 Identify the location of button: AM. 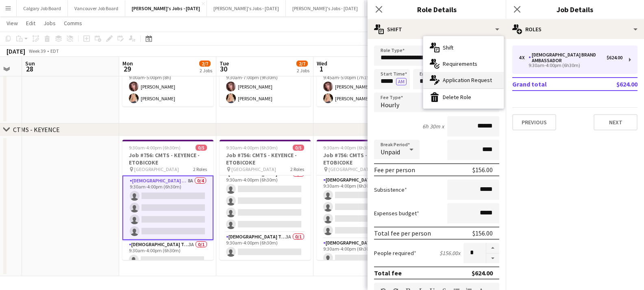
(401, 82).